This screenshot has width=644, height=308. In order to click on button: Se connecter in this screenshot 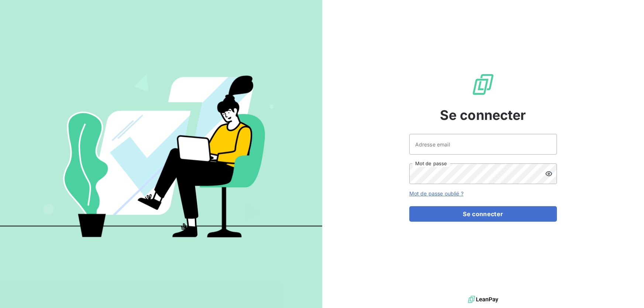, I will do `click(483, 214)`.